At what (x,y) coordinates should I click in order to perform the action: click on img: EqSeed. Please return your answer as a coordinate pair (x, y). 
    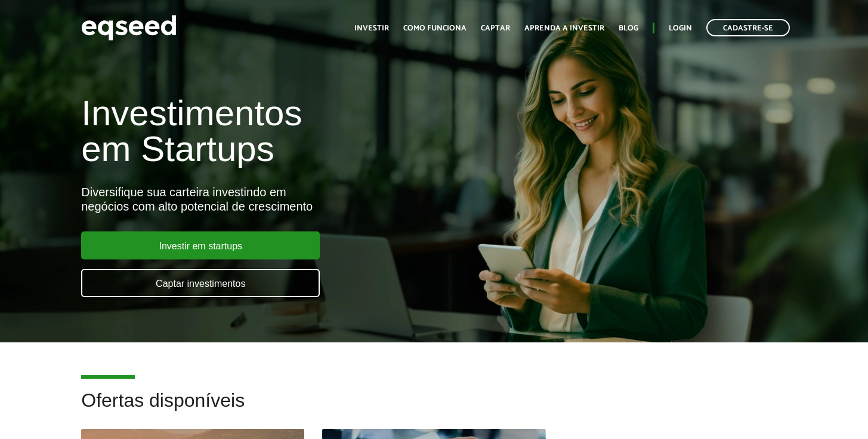
    Looking at the image, I should click on (129, 27).